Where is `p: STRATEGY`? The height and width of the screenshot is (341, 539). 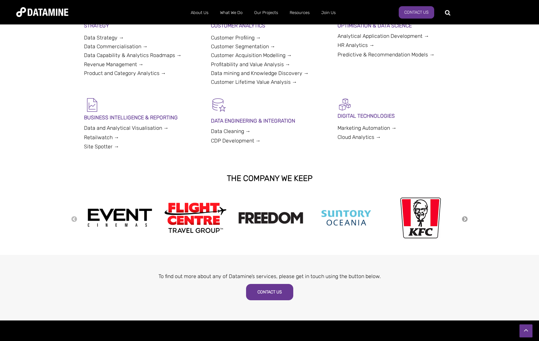
p: STRATEGY is located at coordinates (143, 25).